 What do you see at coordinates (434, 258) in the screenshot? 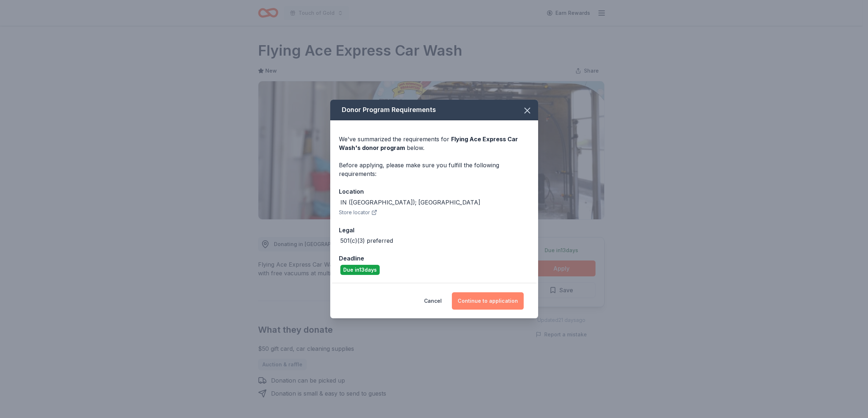
I see `div: Deadline` at bounding box center [434, 258].